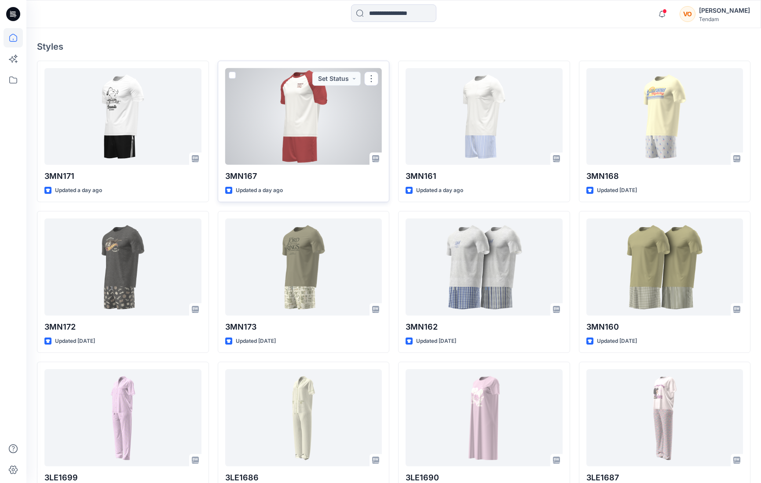 This screenshot has width=761, height=483. What do you see at coordinates (303, 267) in the screenshot?
I see `a: 3MN173` at bounding box center [303, 267].